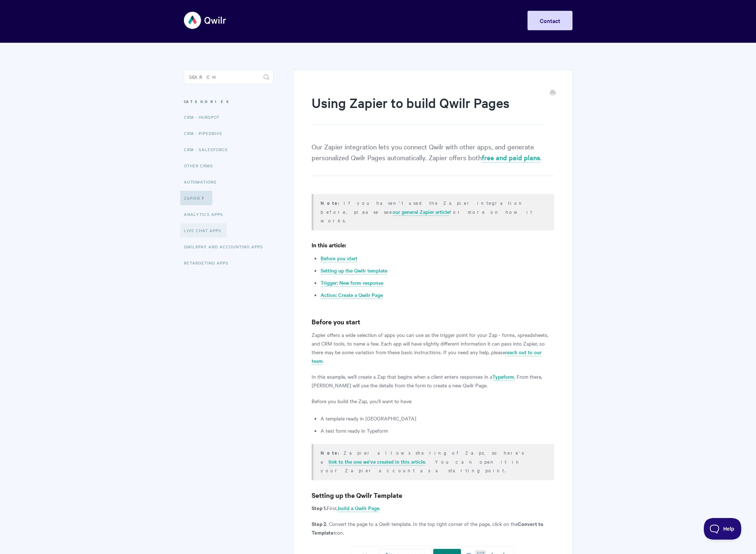  Describe the element at coordinates (229, 102) in the screenshot. I see `h3: Categories` at that location.